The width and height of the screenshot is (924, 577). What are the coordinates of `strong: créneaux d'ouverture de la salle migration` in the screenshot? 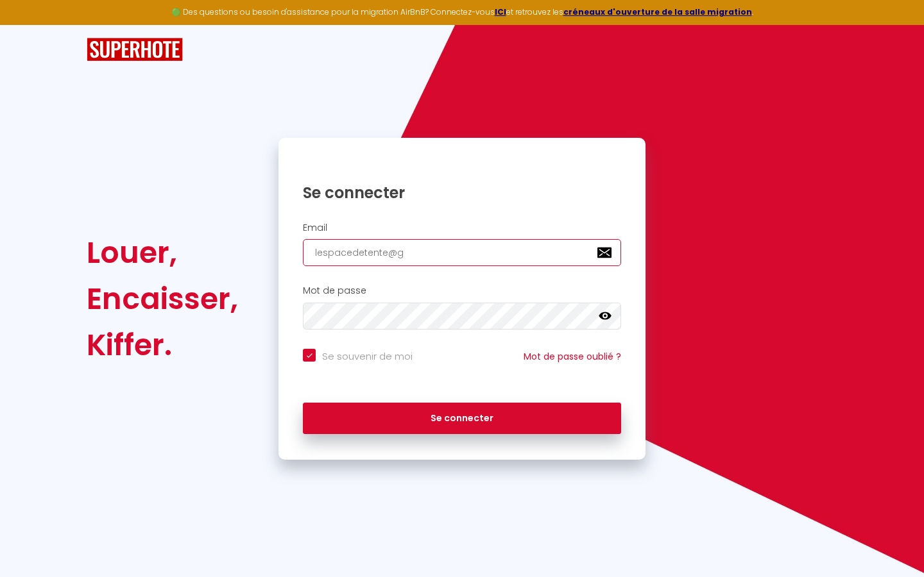 It's located at (658, 11).